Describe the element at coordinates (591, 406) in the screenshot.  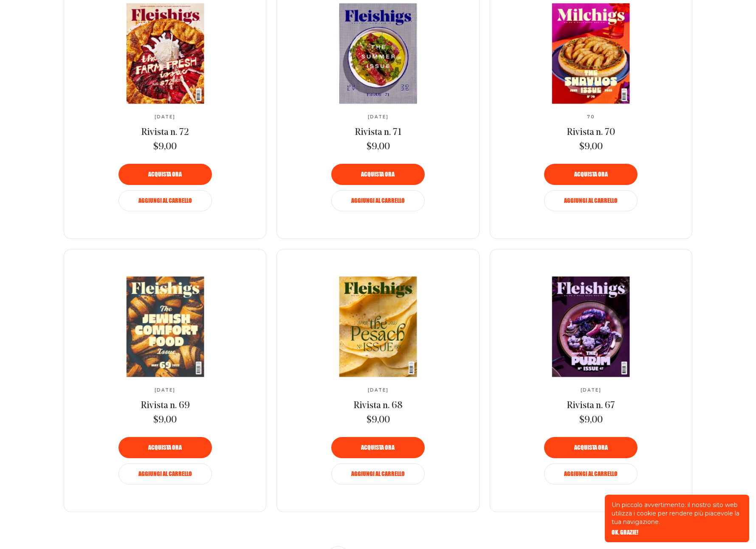
I see `font: Rivista n. 67` at that location.